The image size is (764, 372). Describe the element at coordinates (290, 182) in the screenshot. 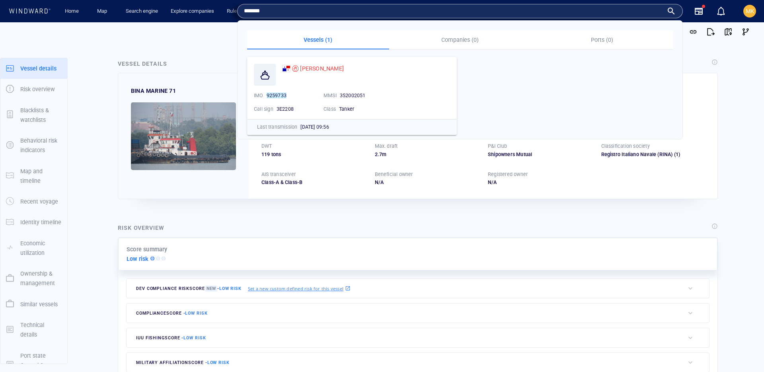

I see `span: Class-B` at that location.